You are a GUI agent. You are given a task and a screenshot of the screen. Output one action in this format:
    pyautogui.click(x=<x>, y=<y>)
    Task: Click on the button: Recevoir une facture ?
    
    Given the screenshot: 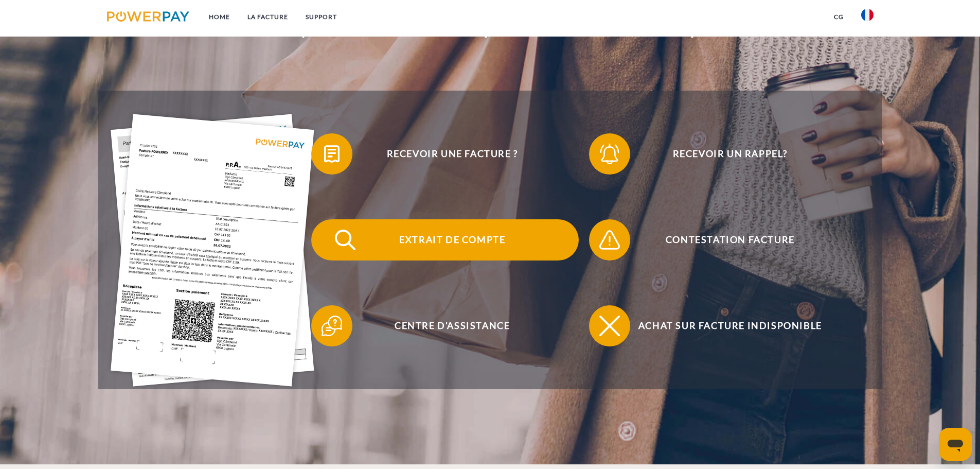 What is the action you would take?
    pyautogui.click(x=445, y=154)
    